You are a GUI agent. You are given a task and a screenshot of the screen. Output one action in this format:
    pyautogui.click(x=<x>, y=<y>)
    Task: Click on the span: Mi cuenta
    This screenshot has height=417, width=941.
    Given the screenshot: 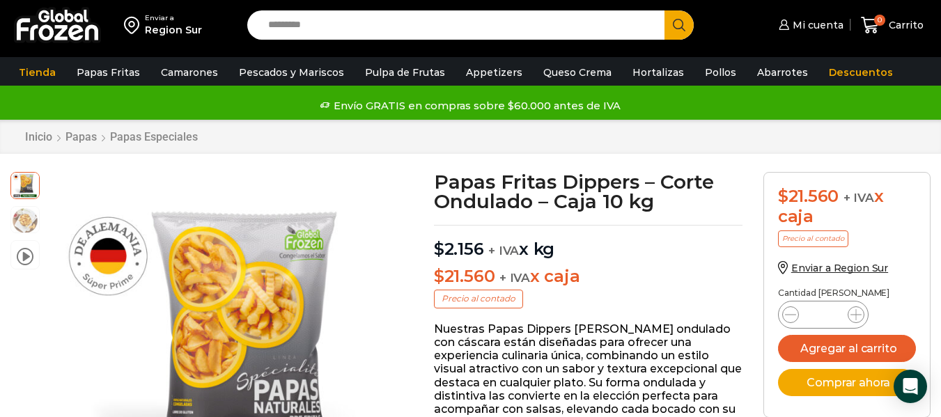 What is the action you would take?
    pyautogui.click(x=816, y=25)
    